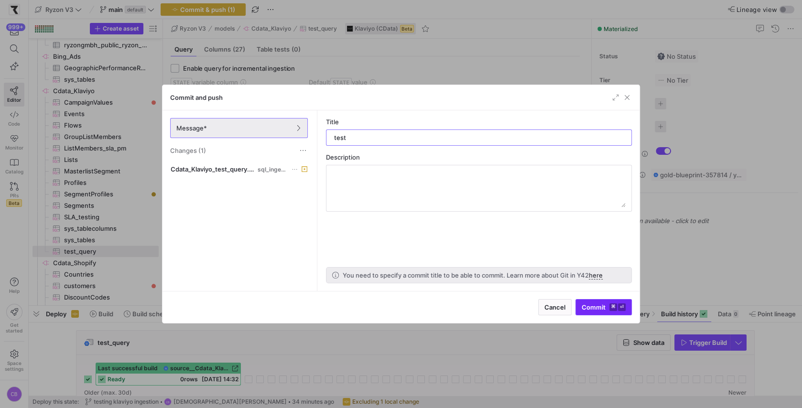  I want to click on div: Description, so click(479, 157).